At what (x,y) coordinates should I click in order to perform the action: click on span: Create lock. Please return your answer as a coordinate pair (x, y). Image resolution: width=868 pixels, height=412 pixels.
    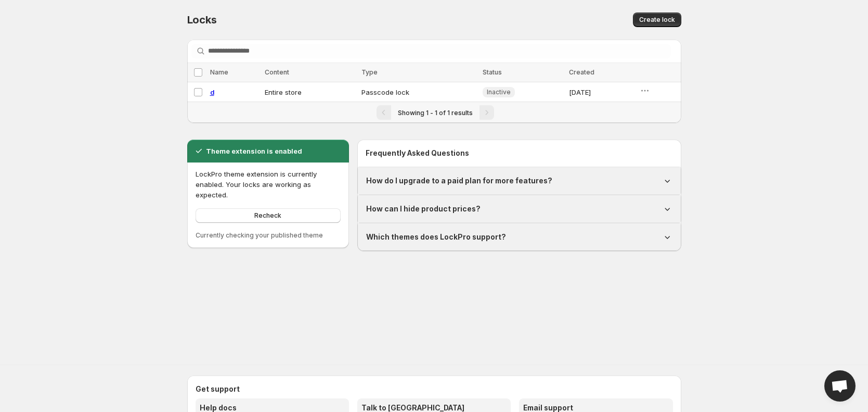
    Looking at the image, I should click on (657, 20).